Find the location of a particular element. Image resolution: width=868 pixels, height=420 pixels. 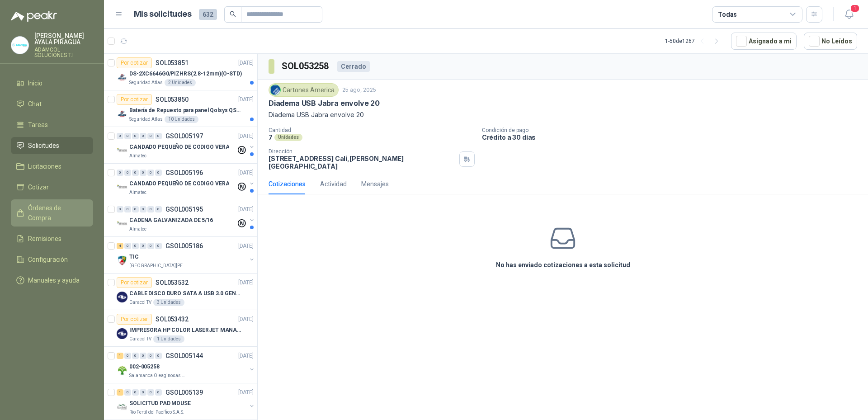

span: 1 is located at coordinates (855, 9).